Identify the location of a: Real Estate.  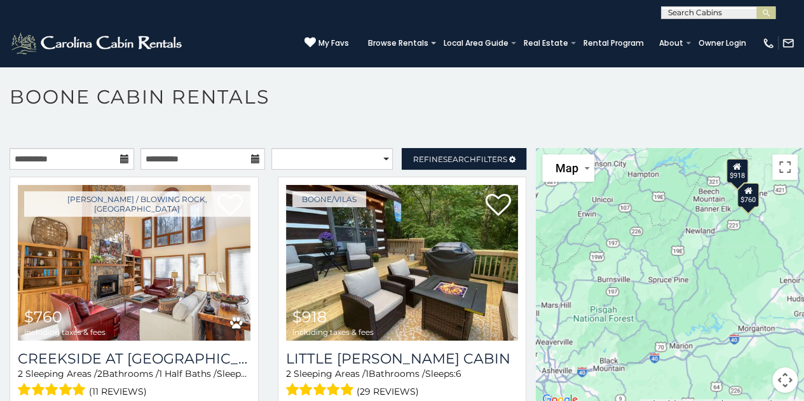
(546, 43).